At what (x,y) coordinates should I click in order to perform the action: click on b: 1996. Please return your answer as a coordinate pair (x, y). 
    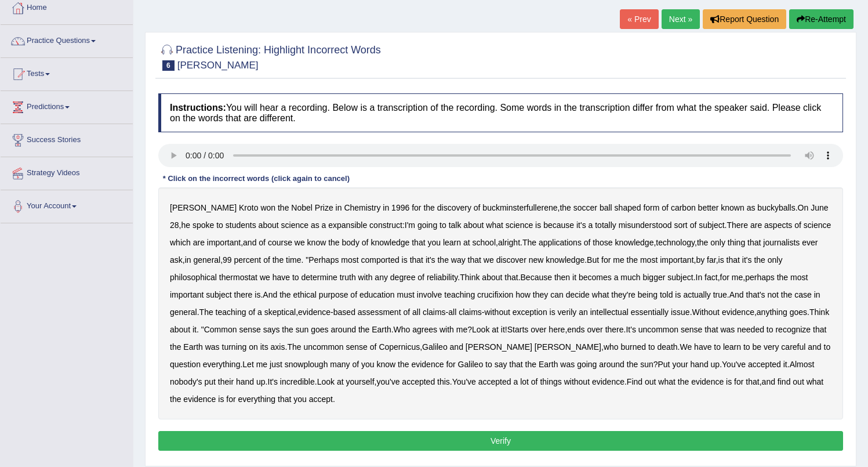
    Looking at the image, I should click on (400, 208).